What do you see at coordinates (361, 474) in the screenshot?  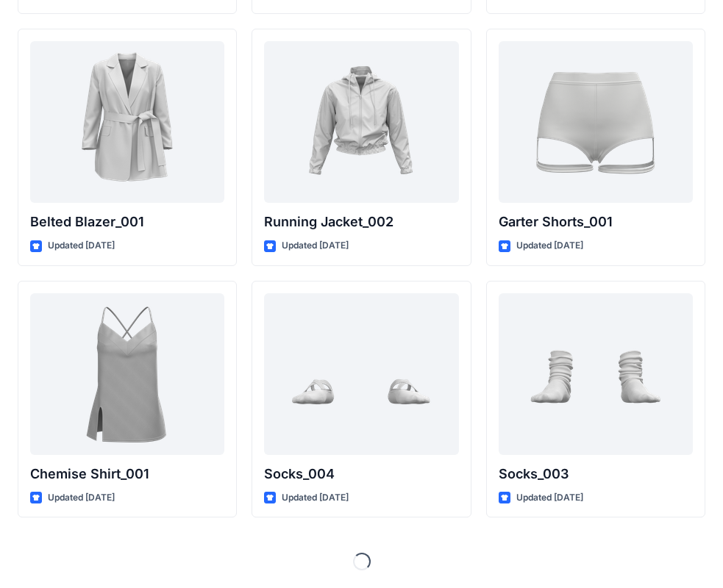 I see `p: Socks_004` at bounding box center [361, 474].